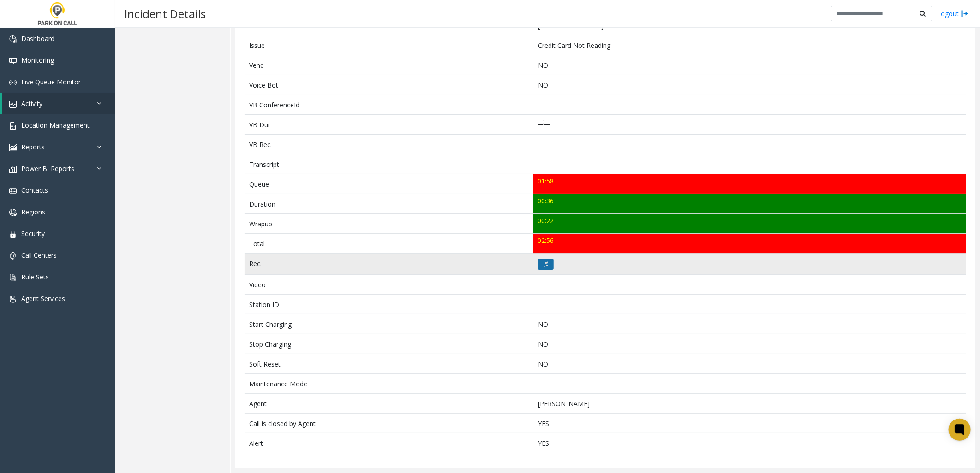  I want to click on span: Rule Sets, so click(35, 277).